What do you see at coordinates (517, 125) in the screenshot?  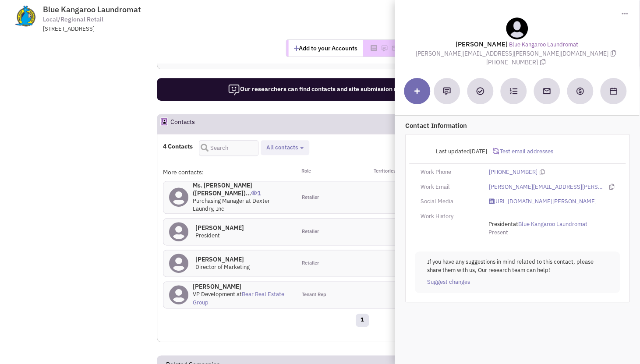 I see `p: Contact Information` at bounding box center [517, 125].